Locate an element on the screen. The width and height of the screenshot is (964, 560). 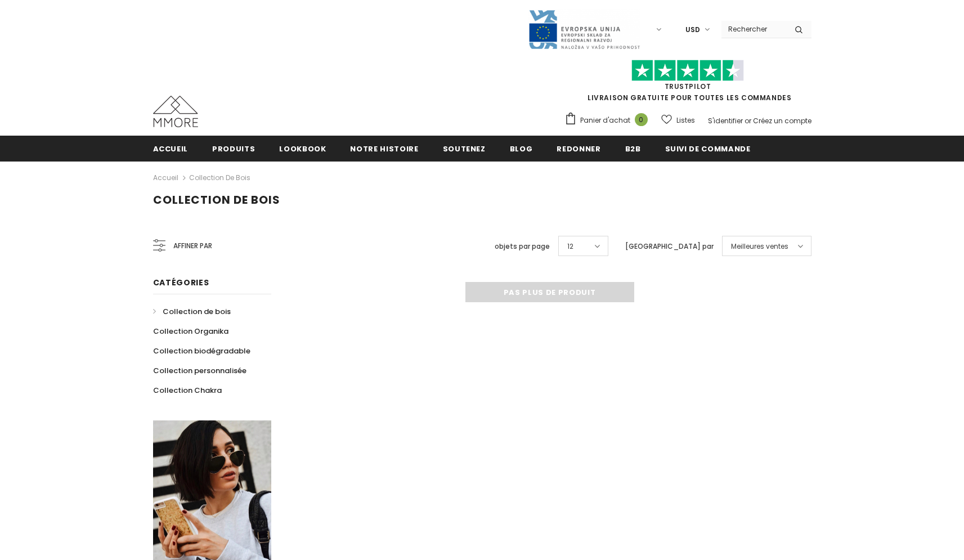
span: 12 is located at coordinates (570, 247).